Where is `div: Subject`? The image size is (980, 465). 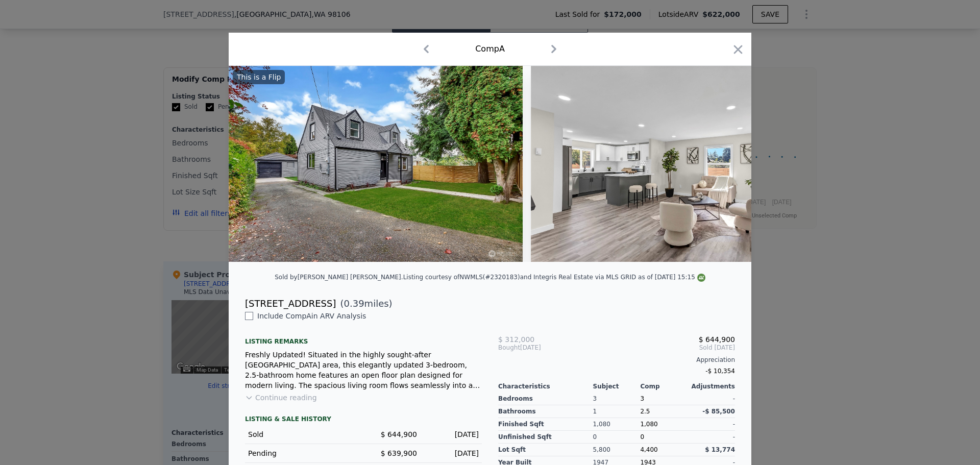
div: Subject is located at coordinates (617, 387).